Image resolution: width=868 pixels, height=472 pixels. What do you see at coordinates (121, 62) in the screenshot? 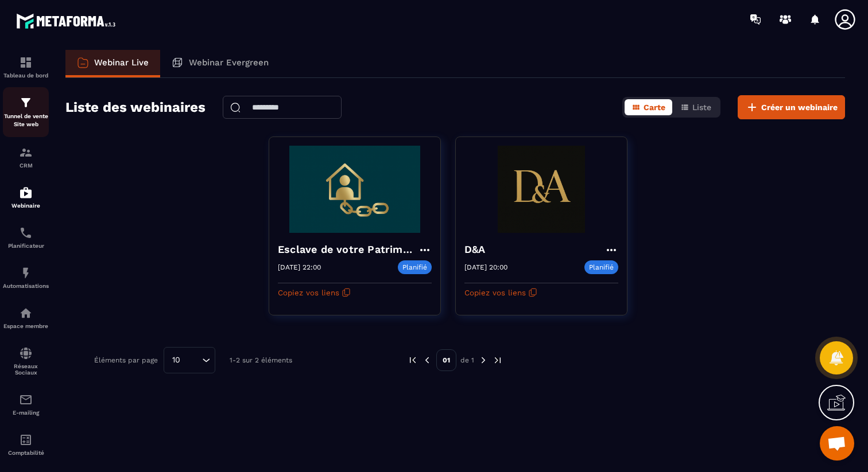
I see `p: Webinar Live` at bounding box center [121, 62].